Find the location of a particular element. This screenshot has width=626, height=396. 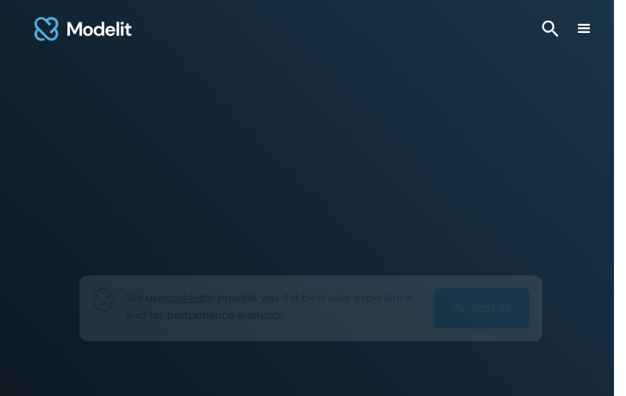

div: menu is located at coordinates (584, 29).